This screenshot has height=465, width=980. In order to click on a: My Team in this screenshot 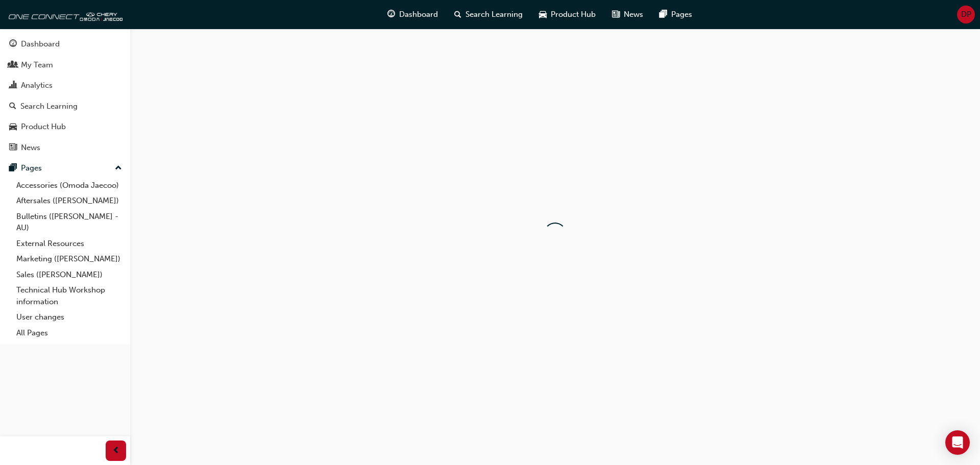, I will do `click(65, 65)`.